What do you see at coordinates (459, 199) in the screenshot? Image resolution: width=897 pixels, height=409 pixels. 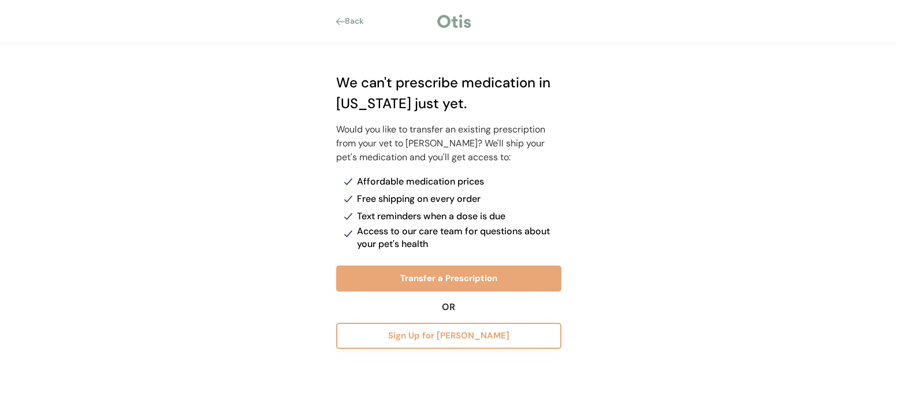 I see `div: Free shipping on every order` at bounding box center [459, 199].